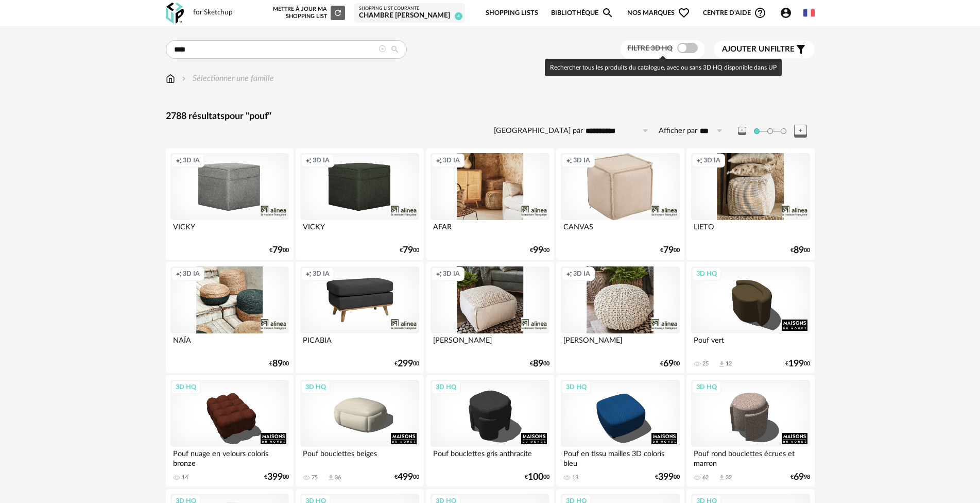 Image resolution: width=980 pixels, height=503 pixels. What do you see at coordinates (751, 431) in the screenshot?
I see `a: 3D HQ Pouf rond bouclettes écrues et marron 62 Download icon 32 €6998` at bounding box center [751, 431].